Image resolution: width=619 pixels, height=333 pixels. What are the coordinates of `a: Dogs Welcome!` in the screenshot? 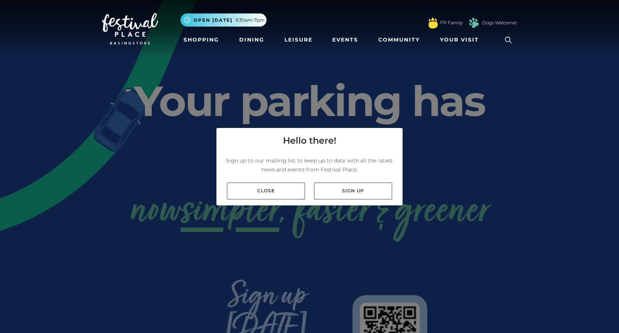 It's located at (500, 23).